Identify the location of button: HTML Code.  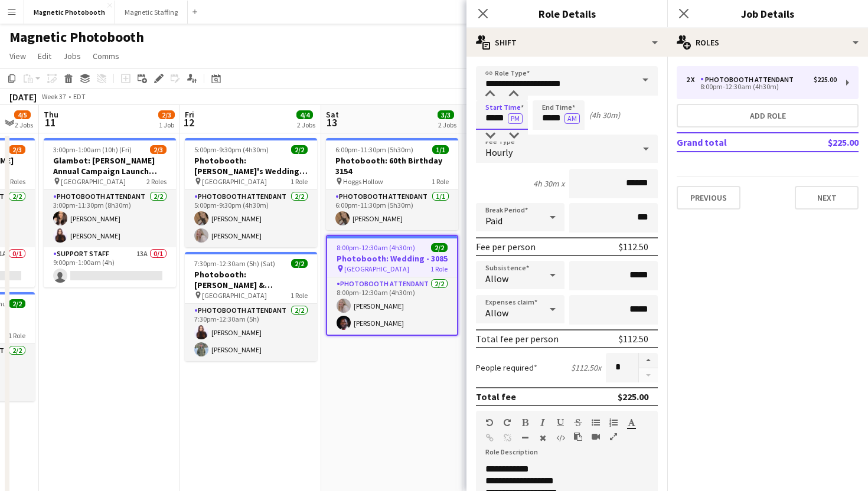
(560, 438).